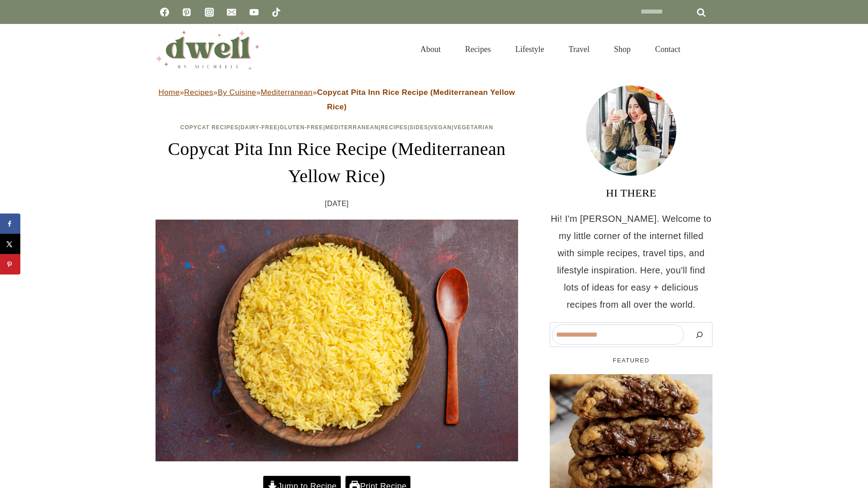  Describe the element at coordinates (207, 49) in the screenshot. I see `a: DWELL by michelle` at that location.